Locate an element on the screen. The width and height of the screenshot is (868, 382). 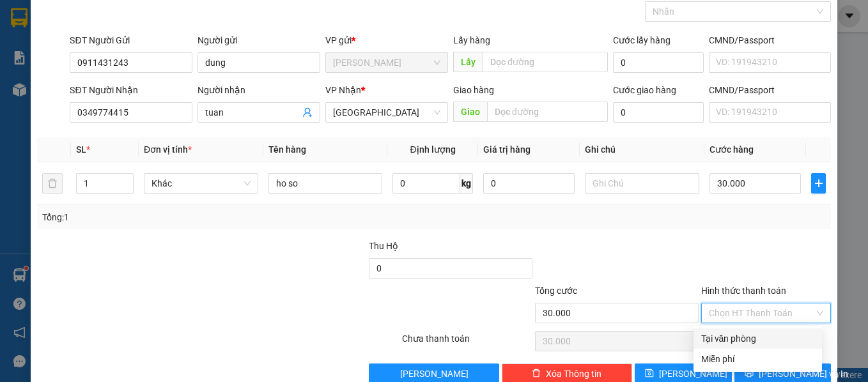
b: An Phú Travel is located at coordinates (101, 20).